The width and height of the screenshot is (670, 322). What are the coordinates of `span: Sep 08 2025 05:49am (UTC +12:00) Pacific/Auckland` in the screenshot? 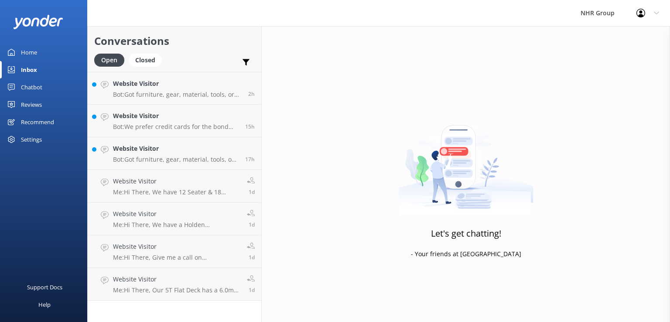 It's located at (251, 94).